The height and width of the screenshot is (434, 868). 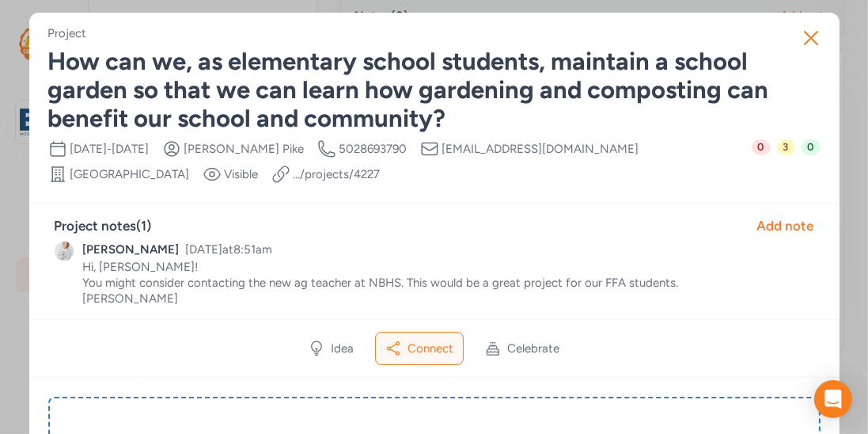 I want to click on span: Connect, so click(x=430, y=349).